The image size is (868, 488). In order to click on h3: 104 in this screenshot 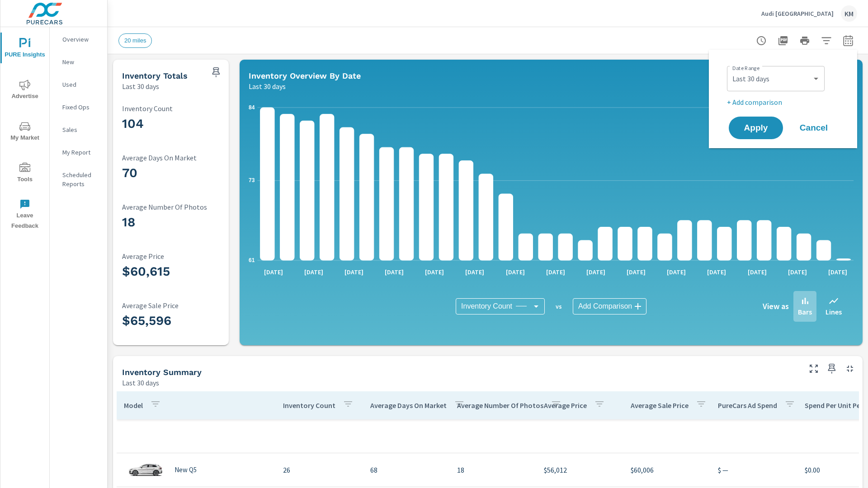, I will do `click(182, 124)`.